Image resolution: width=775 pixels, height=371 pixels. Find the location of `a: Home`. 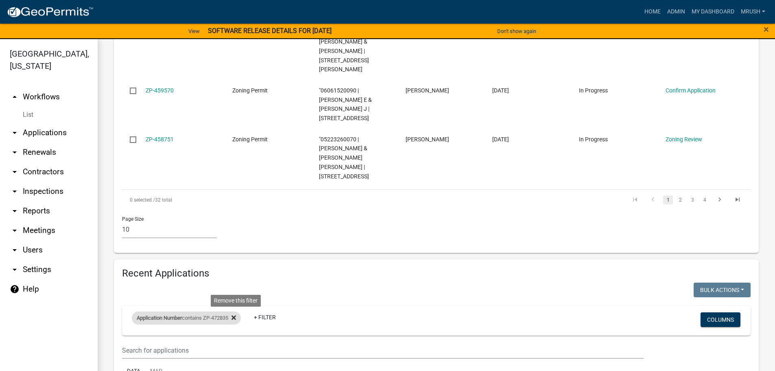

a: Home is located at coordinates (653, 12).